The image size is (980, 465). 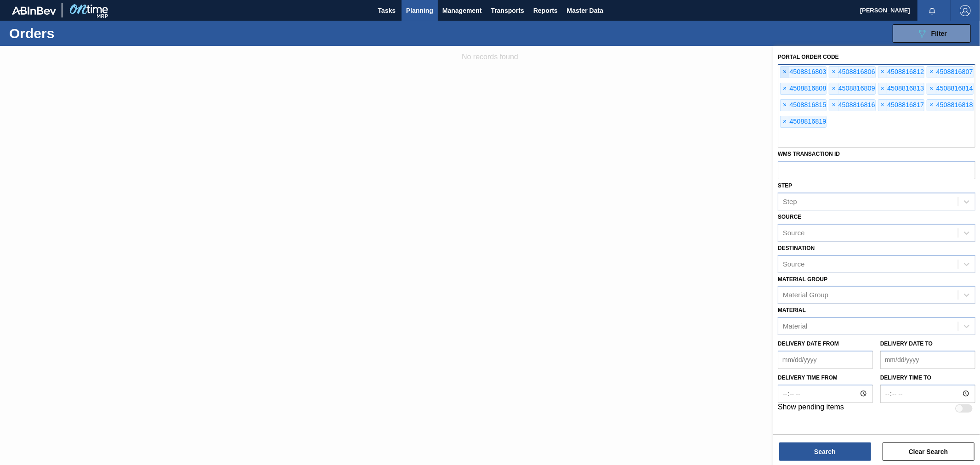 I want to click on div: Material Group, so click(x=805, y=296).